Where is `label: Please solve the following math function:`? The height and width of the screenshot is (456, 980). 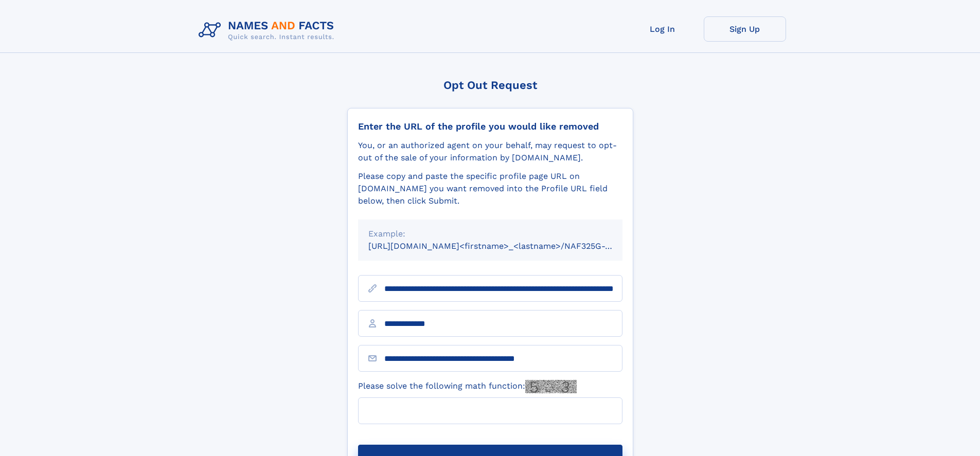
label: Please solve the following math function: is located at coordinates (467, 387).